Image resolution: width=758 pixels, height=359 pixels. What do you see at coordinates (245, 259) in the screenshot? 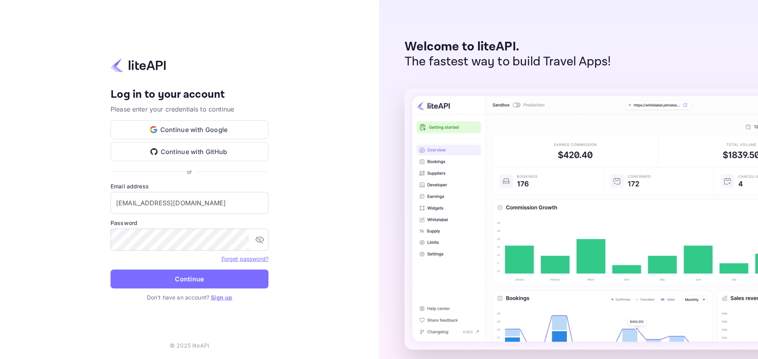
I see `a: Forget password?` at bounding box center [245, 259].